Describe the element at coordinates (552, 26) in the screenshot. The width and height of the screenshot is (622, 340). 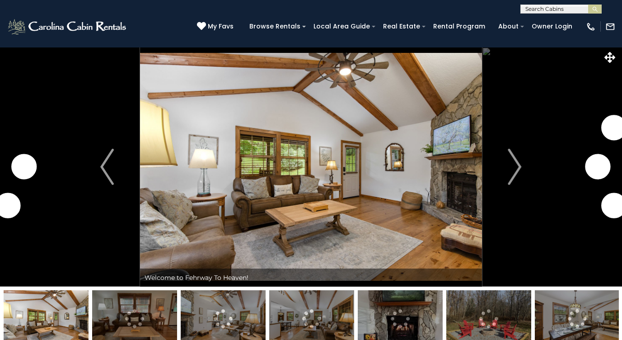
I see `a: Owner Login` at that location.